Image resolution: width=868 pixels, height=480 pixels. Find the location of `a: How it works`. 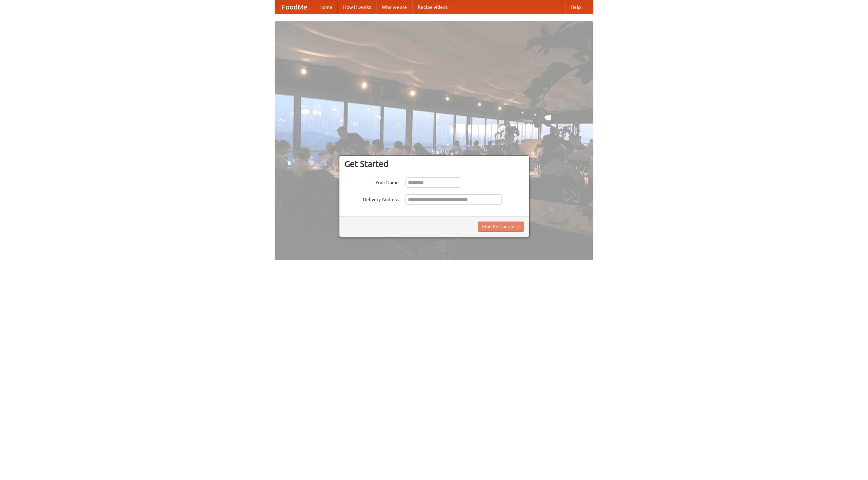

a: How it works is located at coordinates (357, 7).